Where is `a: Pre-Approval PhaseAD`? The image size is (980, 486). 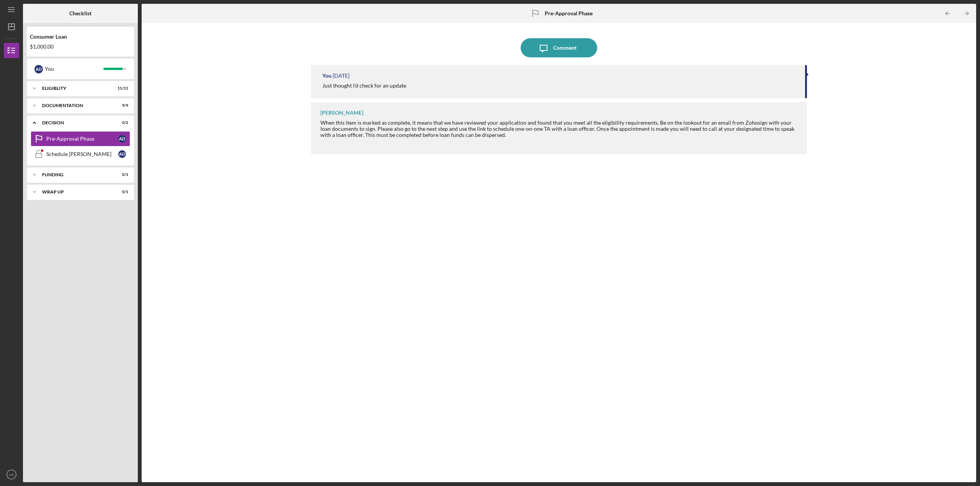
a: Pre-Approval PhaseAD is located at coordinates (80, 139).